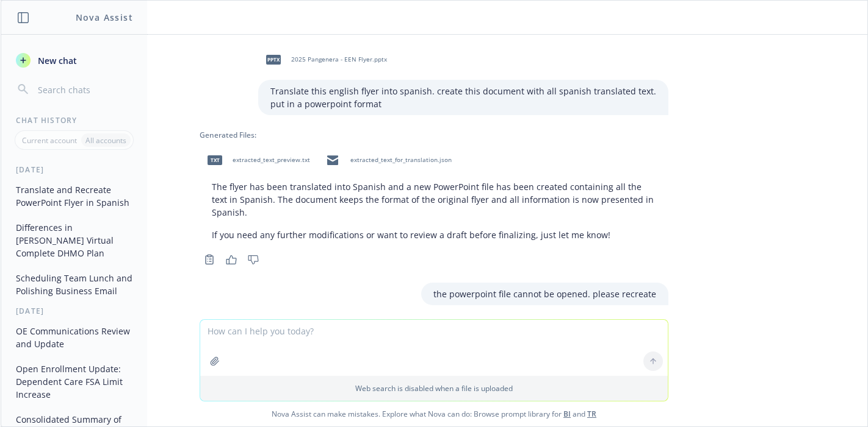 This screenshot has width=868, height=427. I want to click on div: Chat History, so click(74, 120).